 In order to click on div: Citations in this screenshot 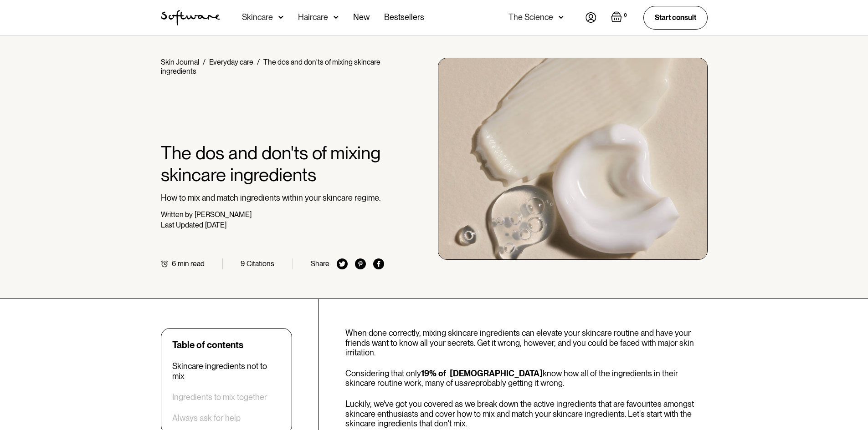, I will do `click(260, 264)`.